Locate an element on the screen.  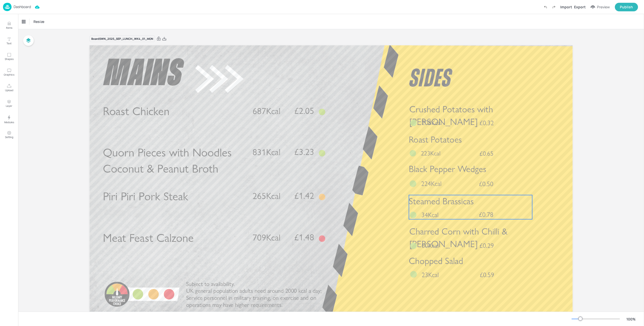
span: 34Kcal is located at coordinates (430, 215).